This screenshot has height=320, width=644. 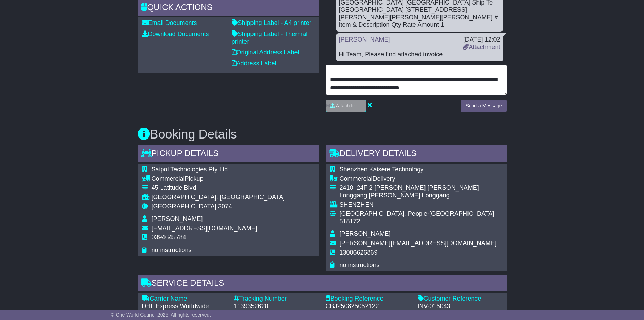 What do you see at coordinates (421, 205) in the screenshot?
I see `div: SHENZHEN` at bounding box center [421, 205].